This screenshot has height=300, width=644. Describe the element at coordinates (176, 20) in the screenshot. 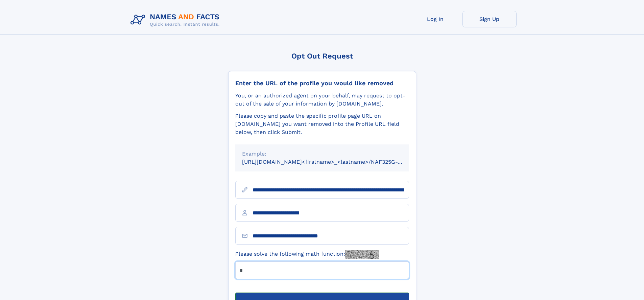

I see `img: Logo Names and Facts` at that location.